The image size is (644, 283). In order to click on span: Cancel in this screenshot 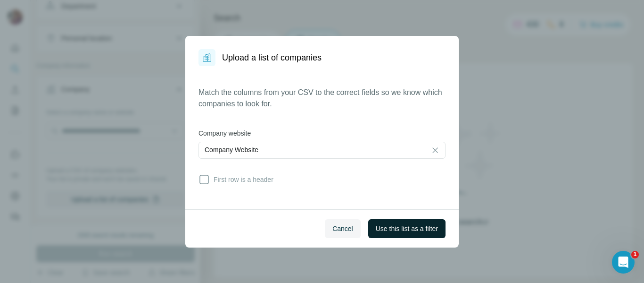, I will do `click(343, 229)`.